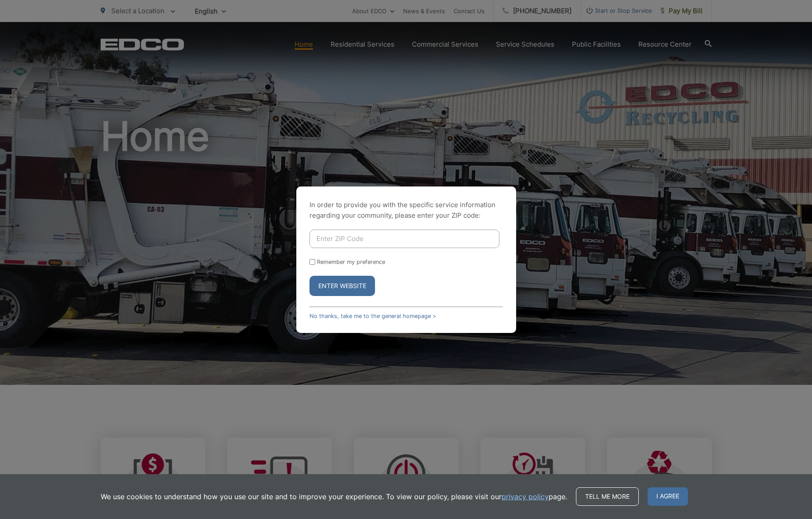 The image size is (812, 519). What do you see at coordinates (668, 496) in the screenshot?
I see `span: I agree` at bounding box center [668, 496].